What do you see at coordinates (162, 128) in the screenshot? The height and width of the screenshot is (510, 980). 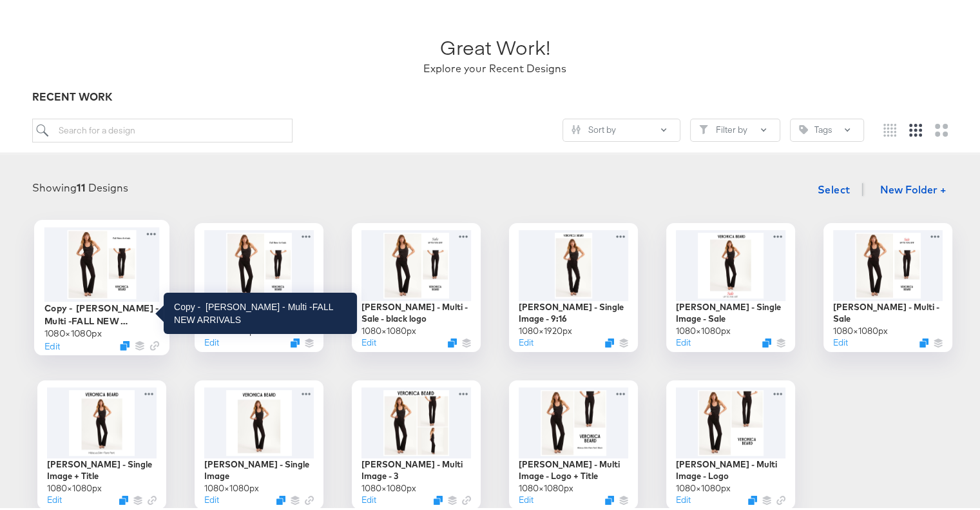 I see `input: Search for a design` at bounding box center [162, 128].